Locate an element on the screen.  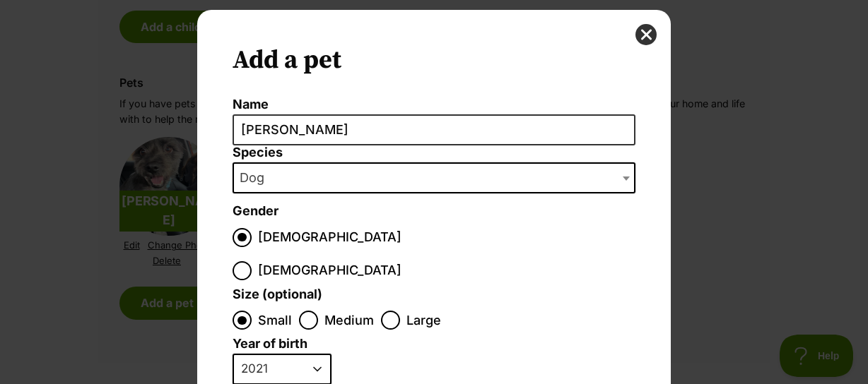
button: close is located at coordinates (645, 34).